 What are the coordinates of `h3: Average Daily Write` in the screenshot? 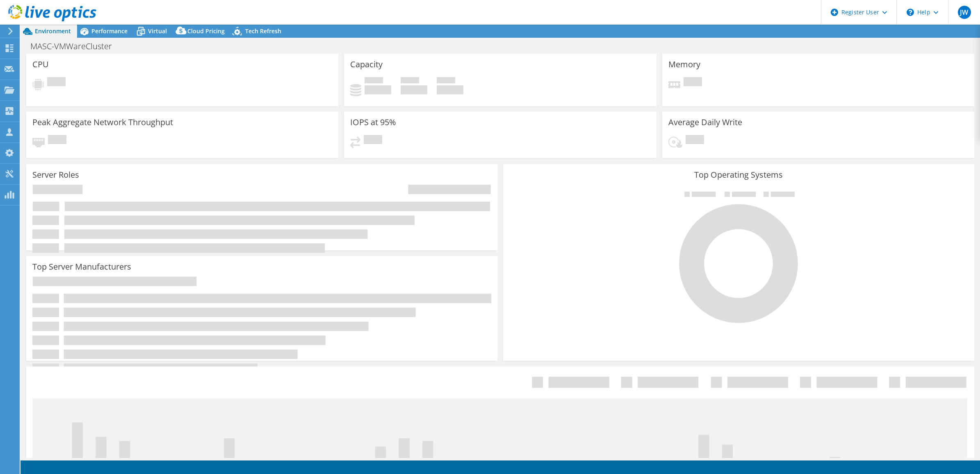 It's located at (705, 122).